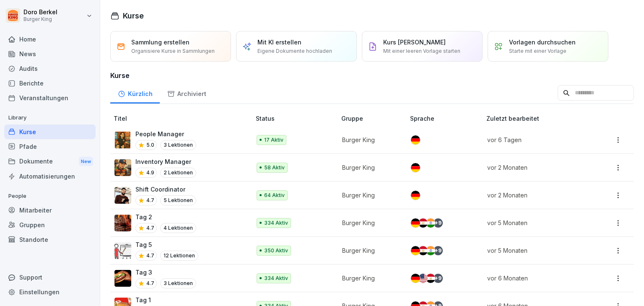 Image resolution: width=644 pixels, height=306 pixels. What do you see at coordinates (295, 51) in the screenshot?
I see `p: Eigene Dokumente hochladen` at bounding box center [295, 51].